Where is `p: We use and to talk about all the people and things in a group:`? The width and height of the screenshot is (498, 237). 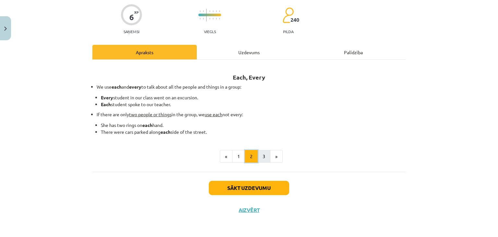
p: We use and to talk about all the people and things in a group: is located at coordinates (251, 87).